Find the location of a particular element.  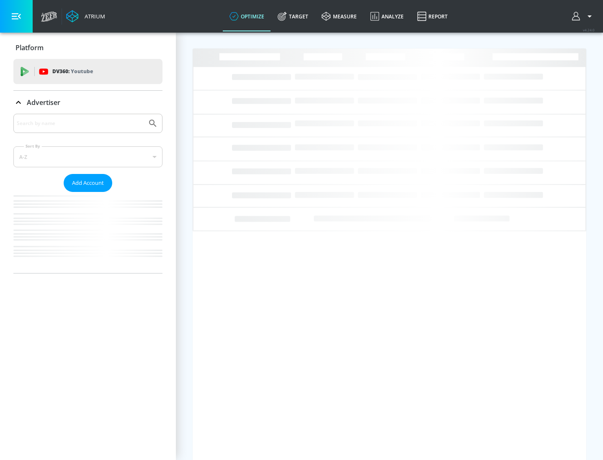

input: Search by name is located at coordinates (80, 123).